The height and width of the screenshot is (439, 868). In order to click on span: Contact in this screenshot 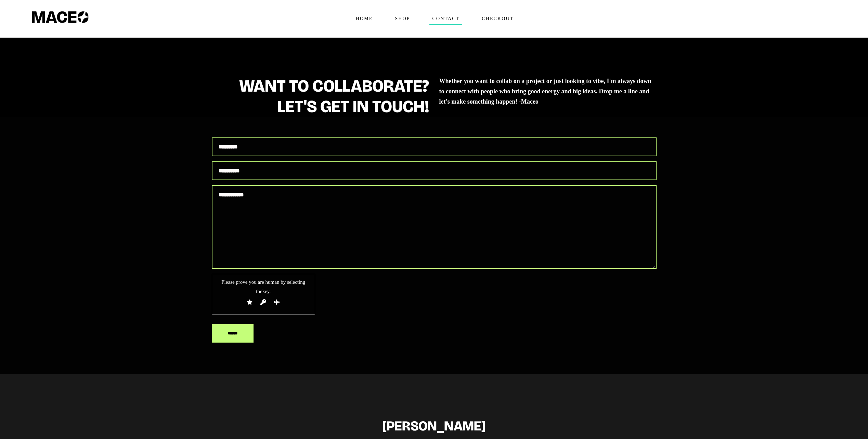, I will do `click(445, 19)`.